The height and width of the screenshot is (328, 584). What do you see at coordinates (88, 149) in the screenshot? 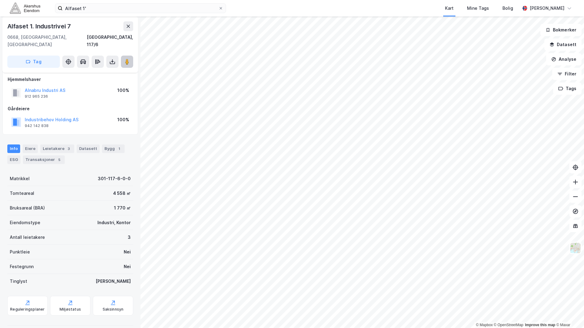
I see `div: Datasett` at bounding box center [88, 149].